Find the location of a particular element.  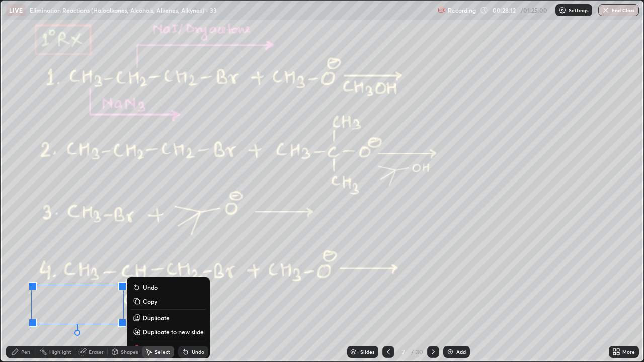

div: Pen is located at coordinates (26, 352).